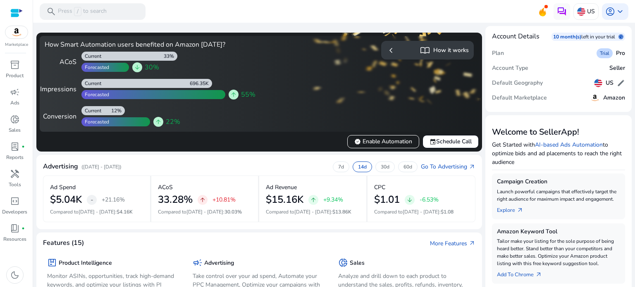 This screenshot has width=635, height=287. Describe the element at coordinates (152, 67) in the screenshot. I see `span: 30%` at that location.